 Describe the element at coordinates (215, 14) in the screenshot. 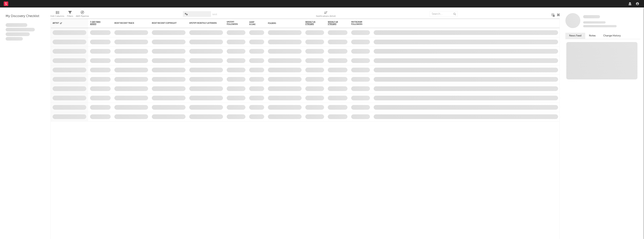

I see `button: Save` at that location.